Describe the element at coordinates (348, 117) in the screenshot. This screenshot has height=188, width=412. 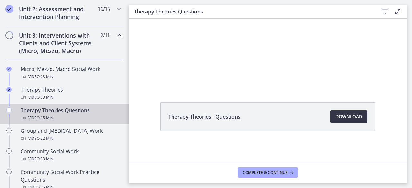
I see `a: Download` at that location.